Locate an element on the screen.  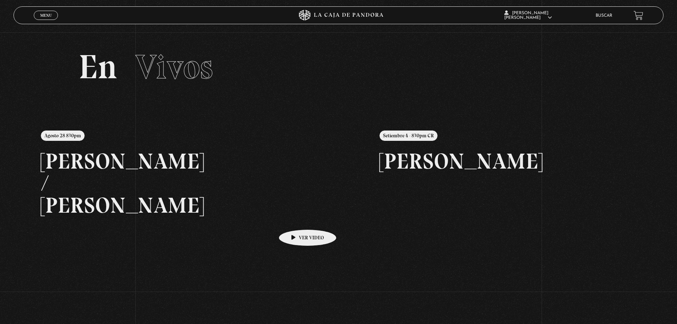
span: Menu is located at coordinates (46, 15).